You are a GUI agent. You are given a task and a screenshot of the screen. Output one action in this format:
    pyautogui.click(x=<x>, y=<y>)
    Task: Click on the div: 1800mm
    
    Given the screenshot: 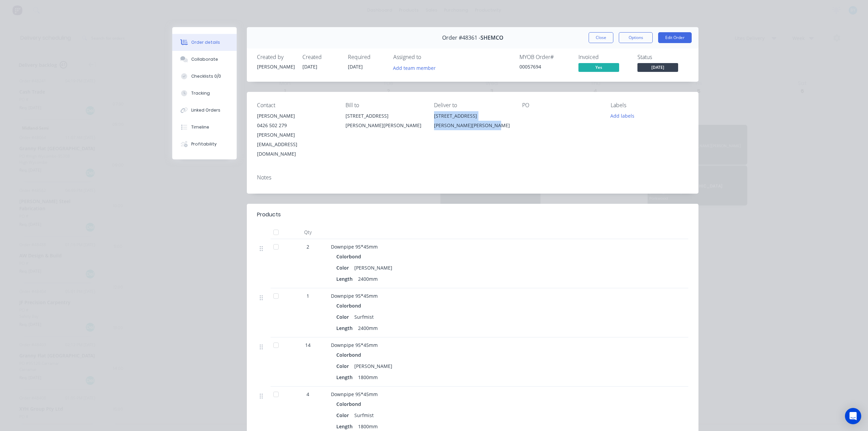 What is the action you would take?
    pyautogui.click(x=368, y=377)
    